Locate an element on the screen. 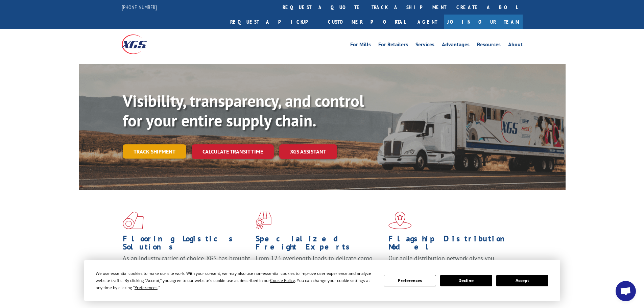 This screenshot has height=308, width=644. a: Agent is located at coordinates (427, 22).